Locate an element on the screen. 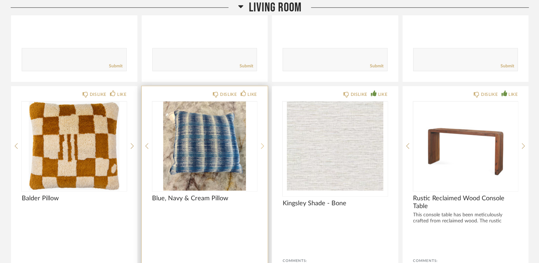  span: Balder Pillow is located at coordinates (74, 198).